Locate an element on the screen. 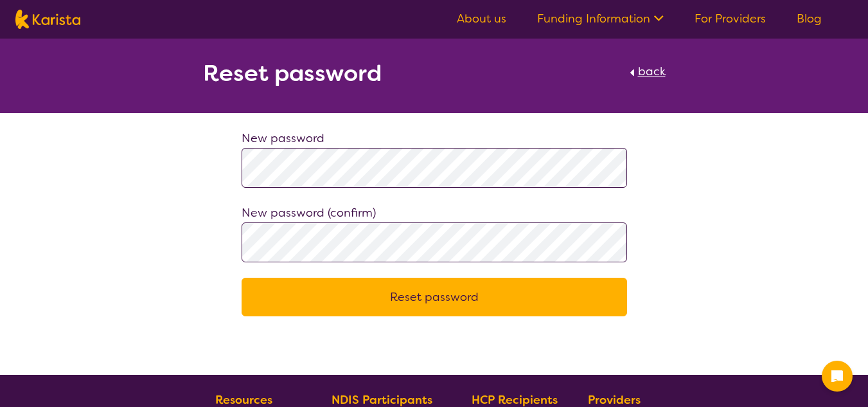 The image size is (868, 407). a: back is located at coordinates (645, 76).